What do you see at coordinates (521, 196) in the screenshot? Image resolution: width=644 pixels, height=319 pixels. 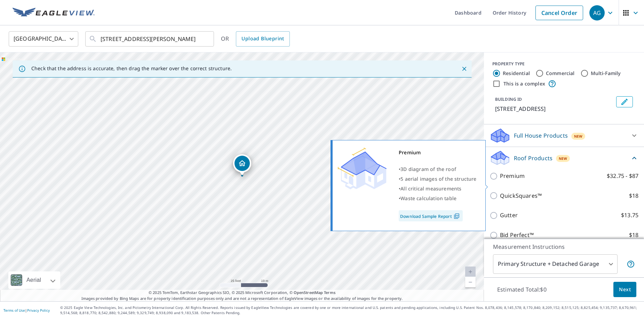 I see `p: QuickSquares™` at bounding box center [521, 196].